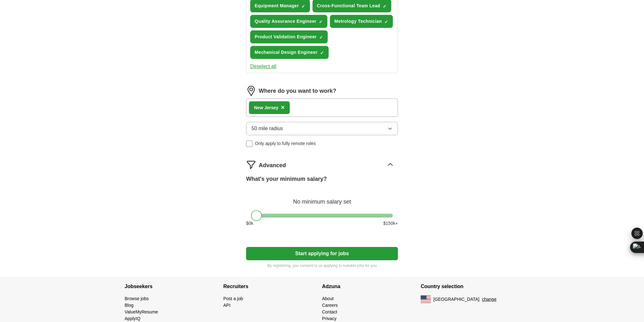  Describe the element at coordinates (426, 299) in the screenshot. I see `img: US flag` at that location.